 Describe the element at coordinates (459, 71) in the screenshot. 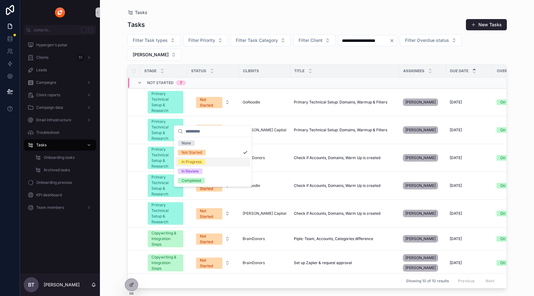

I see `span: Due date` at that location.